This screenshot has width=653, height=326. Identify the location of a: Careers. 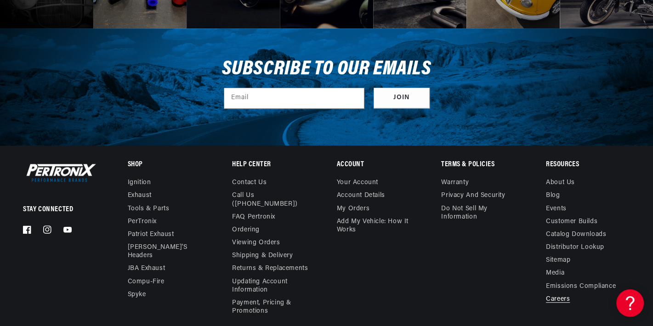
(558, 300).